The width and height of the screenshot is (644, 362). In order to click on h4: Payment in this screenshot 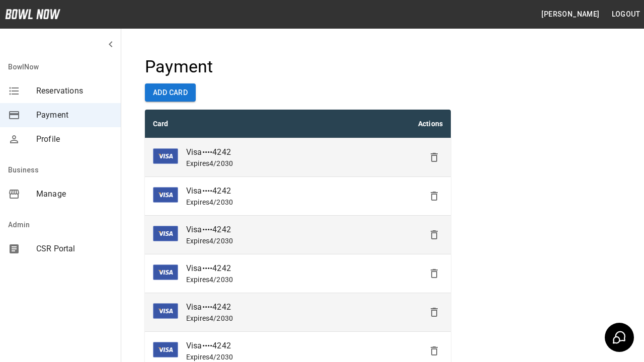, I will do `click(298, 67)`.